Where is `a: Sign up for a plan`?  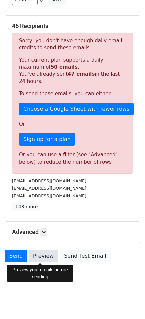
a: Sign up for a plan is located at coordinates (47, 139).